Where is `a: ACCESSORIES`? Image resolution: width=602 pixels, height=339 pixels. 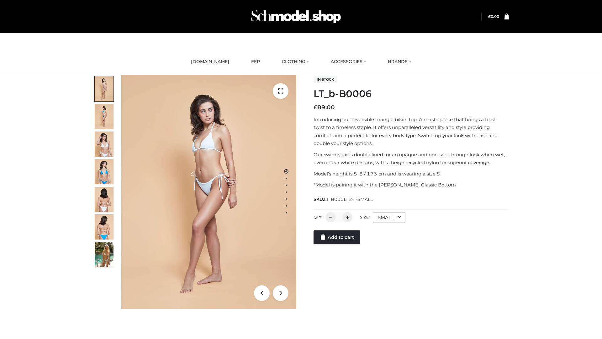
a: ACCESSORIES is located at coordinates (348, 62).